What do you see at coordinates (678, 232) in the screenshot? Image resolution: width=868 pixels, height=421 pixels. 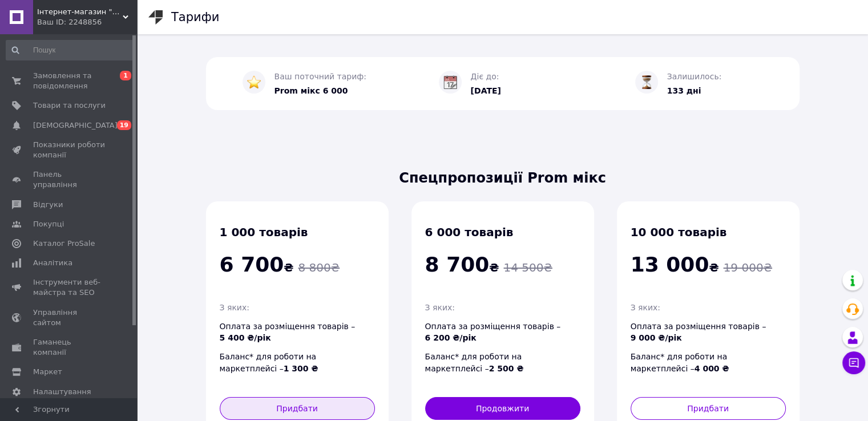 I see `span: 10 000 товарів` at bounding box center [678, 232].